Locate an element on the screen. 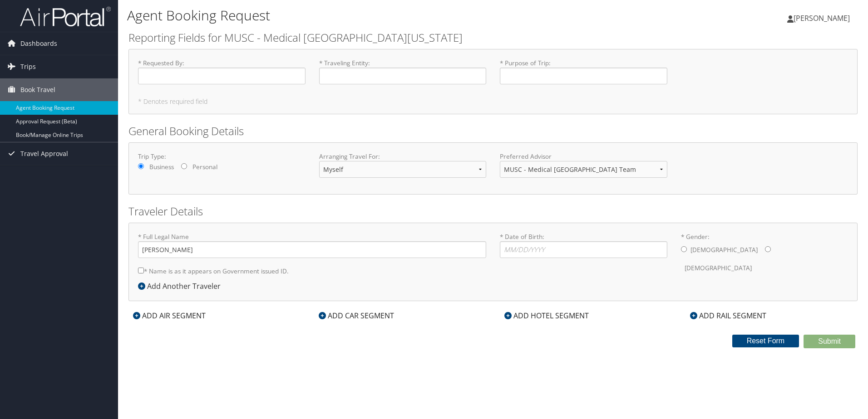 The height and width of the screenshot is (419, 868). span: Trips is located at coordinates (28, 66).